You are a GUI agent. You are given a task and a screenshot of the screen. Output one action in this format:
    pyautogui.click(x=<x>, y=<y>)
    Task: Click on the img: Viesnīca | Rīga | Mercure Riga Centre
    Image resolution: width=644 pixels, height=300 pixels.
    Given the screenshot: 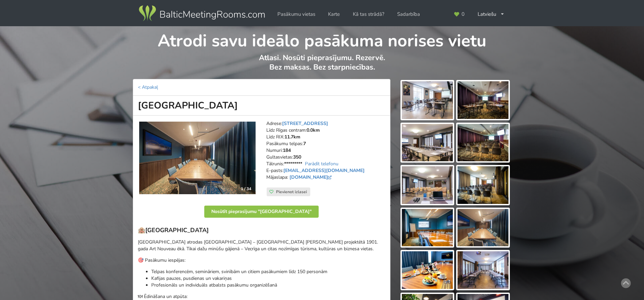 What is the action you would take?
    pyautogui.click(x=197, y=158)
    